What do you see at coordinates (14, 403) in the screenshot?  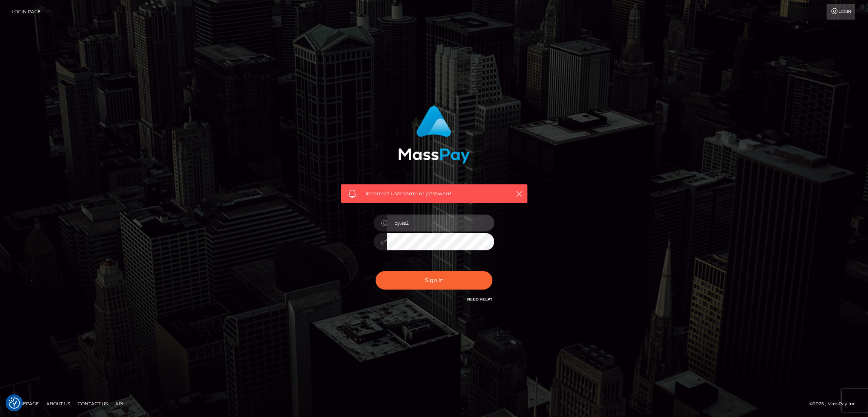 I see `button: Consent Preferences` at bounding box center [14, 403].